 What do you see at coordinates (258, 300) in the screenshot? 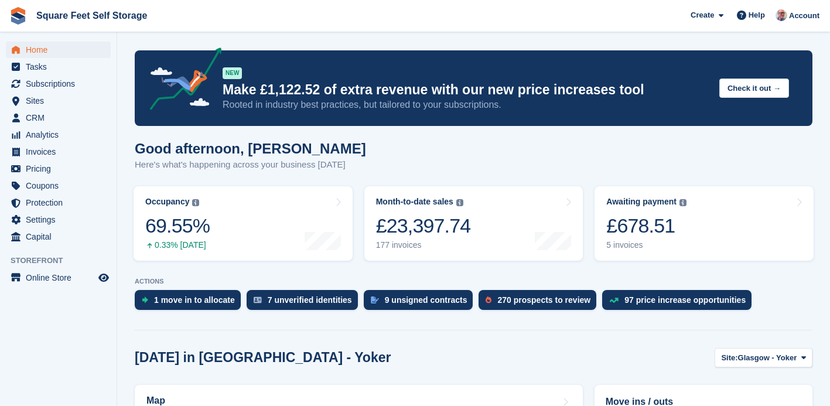
I see `img: verify_identity-adf6edd0f0f0b5bbfe63781bf79b02c33cf7c696d77639b501bdc392416b5a36.svg` at bounding box center [258, 300].